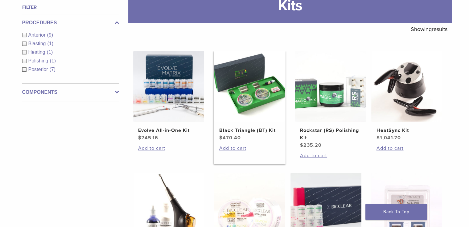 This screenshot has width=469, height=227. I want to click on a: Add to cart: “Evolve All-in-One Kit”, so click(169, 149).